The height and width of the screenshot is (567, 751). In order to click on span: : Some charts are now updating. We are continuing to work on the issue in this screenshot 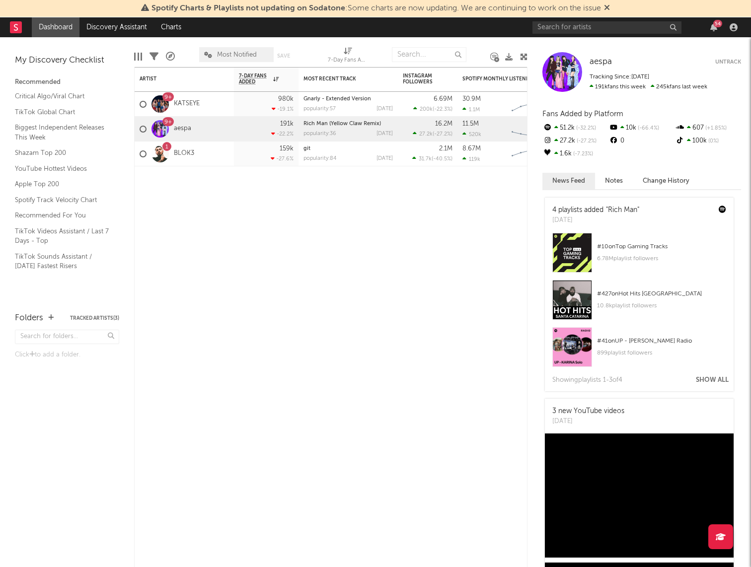, I will do `click(376, 8)`.